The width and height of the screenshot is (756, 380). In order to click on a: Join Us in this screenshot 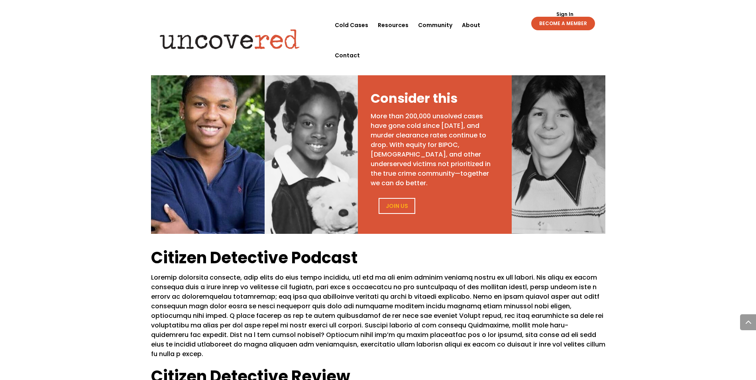, I will do `click(397, 206)`.